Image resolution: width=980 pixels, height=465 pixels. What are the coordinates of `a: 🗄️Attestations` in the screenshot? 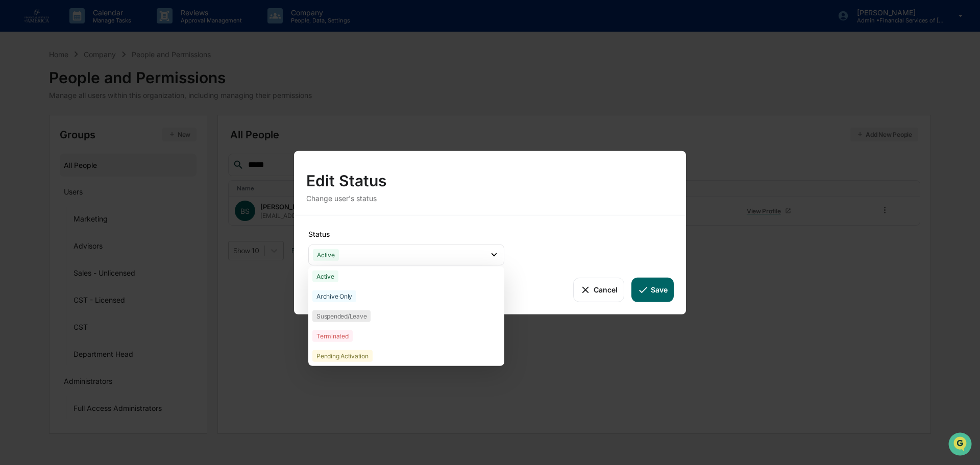 It's located at (100, 134).